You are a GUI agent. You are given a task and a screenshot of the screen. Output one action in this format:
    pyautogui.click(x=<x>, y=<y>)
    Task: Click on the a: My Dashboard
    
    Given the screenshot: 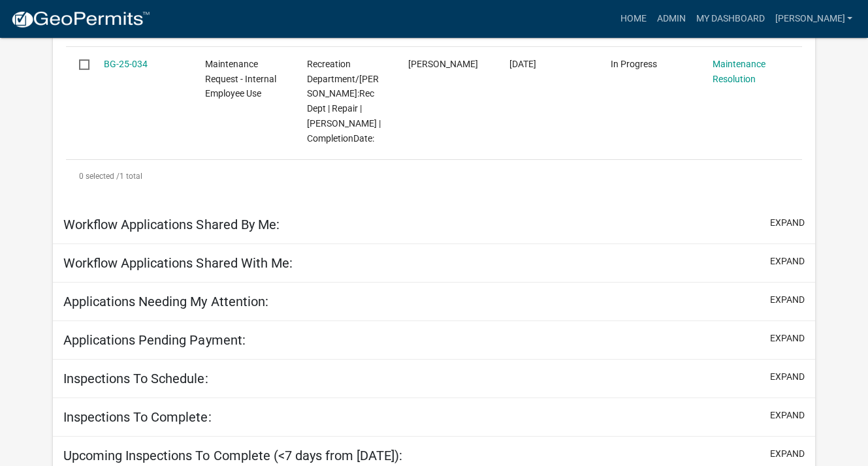 What is the action you would take?
    pyautogui.click(x=730, y=19)
    